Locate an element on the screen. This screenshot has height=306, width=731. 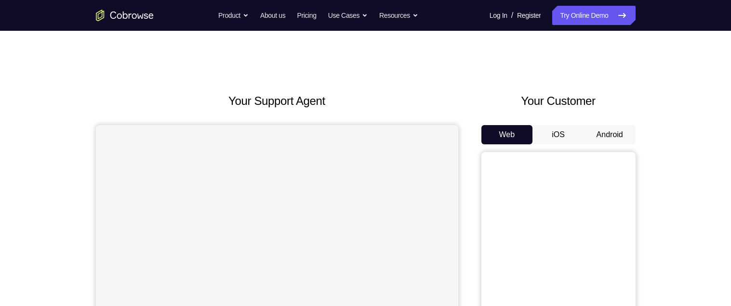
a: Log In is located at coordinates (498, 15).